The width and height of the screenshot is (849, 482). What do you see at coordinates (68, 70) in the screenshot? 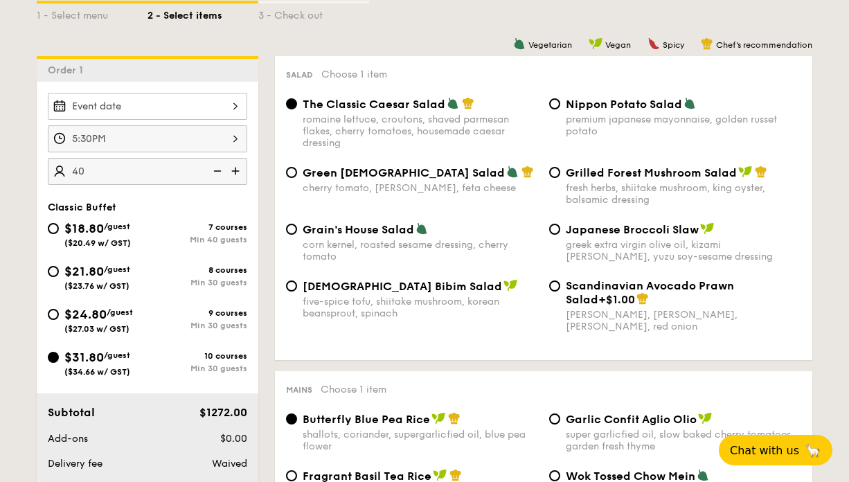
I see `span: Order 1` at bounding box center [68, 70].